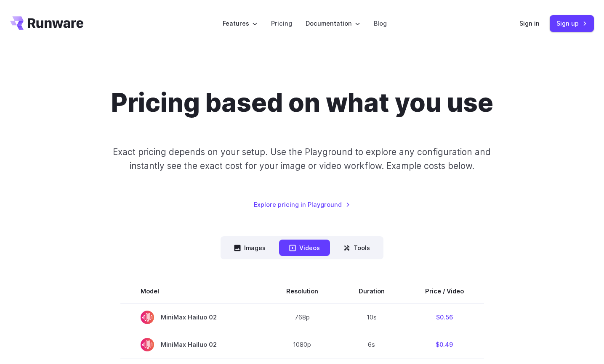 The width and height of the screenshot is (604, 364). Describe the element at coordinates (380, 23) in the screenshot. I see `a: Blog` at that location.